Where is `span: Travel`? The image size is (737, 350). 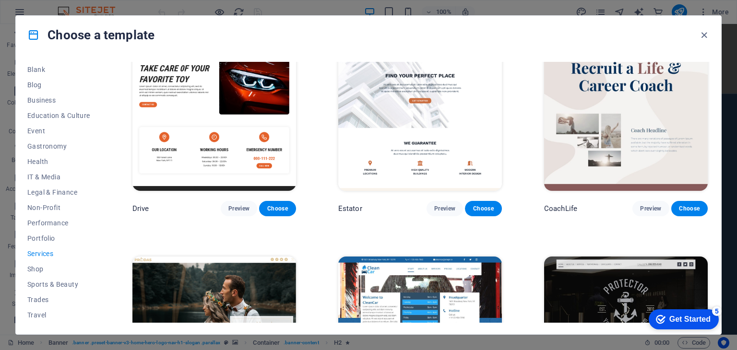 span: Travel is located at coordinates (59, 315).